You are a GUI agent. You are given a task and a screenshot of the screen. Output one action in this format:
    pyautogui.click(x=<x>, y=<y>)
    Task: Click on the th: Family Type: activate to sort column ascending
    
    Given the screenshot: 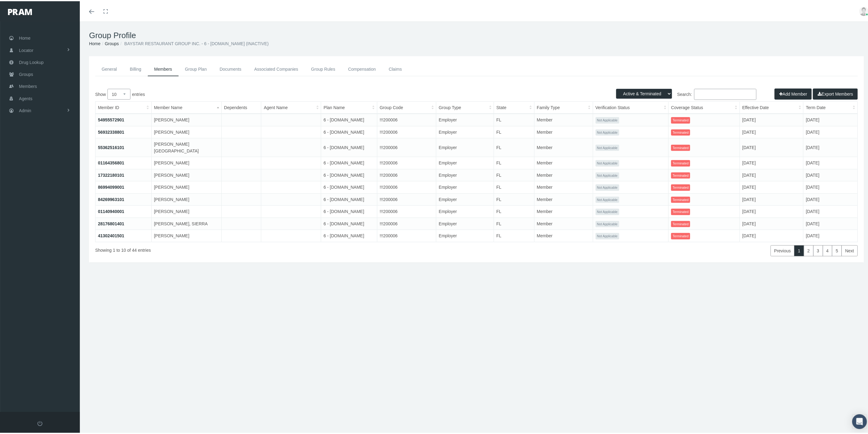 What is the action you would take?
    pyautogui.click(x=564, y=107)
    